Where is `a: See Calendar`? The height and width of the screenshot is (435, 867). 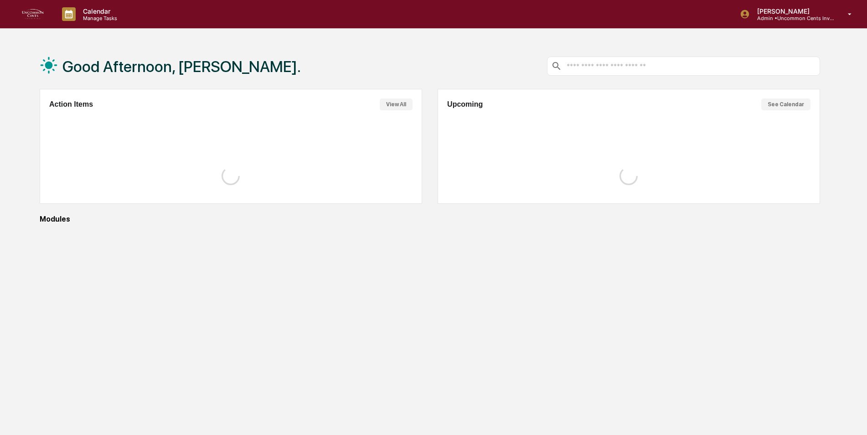 a: See Calendar is located at coordinates (786, 104).